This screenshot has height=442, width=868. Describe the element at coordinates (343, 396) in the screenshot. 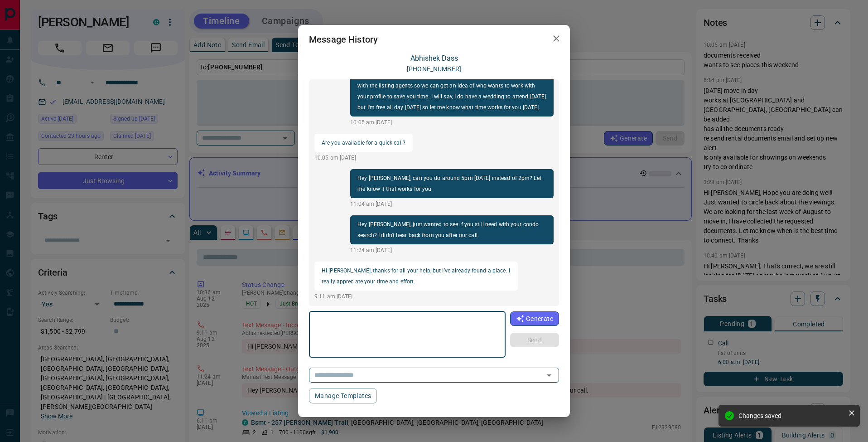

I see `button: Manage Templates` at that location.